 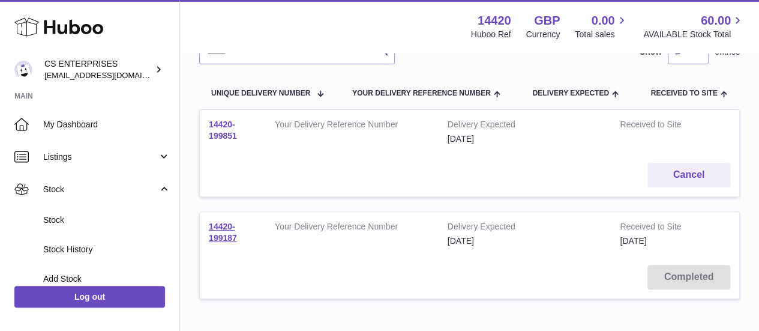 What do you see at coordinates (491, 34) in the screenshot?
I see `div: Huboo Ref` at bounding box center [491, 34].